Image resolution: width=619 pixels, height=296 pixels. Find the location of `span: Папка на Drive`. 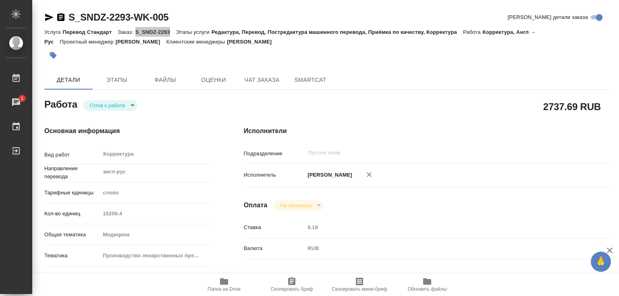

span: Папка на Drive is located at coordinates (224, 289).